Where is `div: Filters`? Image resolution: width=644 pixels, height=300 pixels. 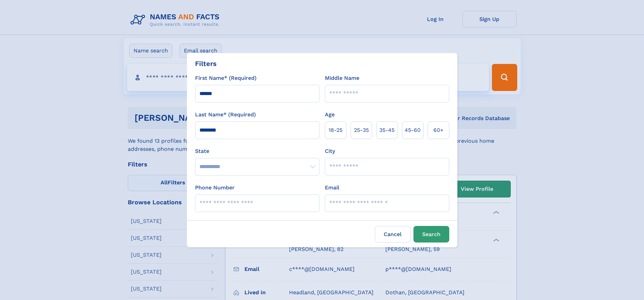
div: Filters is located at coordinates (206, 64).